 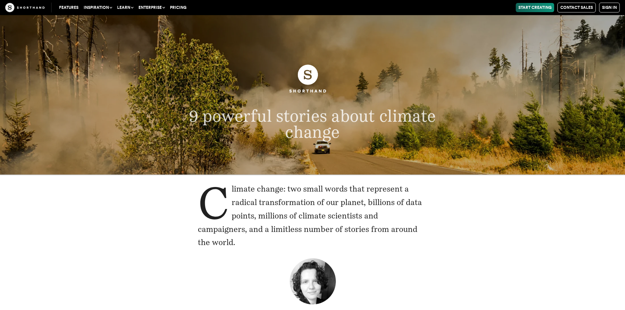 What do you see at coordinates (125, 8) in the screenshot?
I see `button: Learn` at bounding box center [125, 8].